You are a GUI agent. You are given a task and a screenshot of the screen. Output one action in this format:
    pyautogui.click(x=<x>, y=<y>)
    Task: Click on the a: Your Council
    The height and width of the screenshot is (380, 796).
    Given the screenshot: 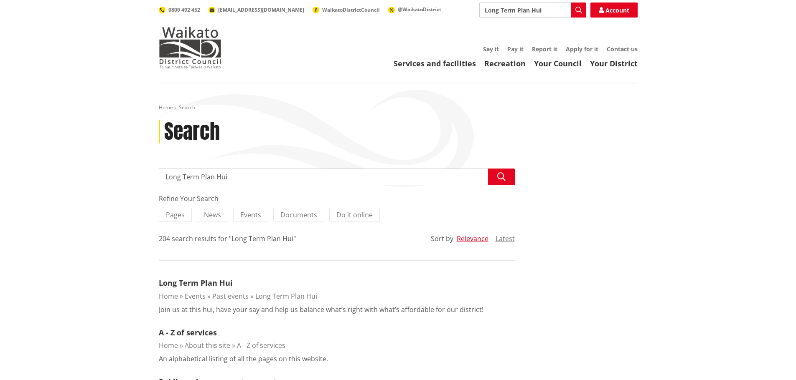 What is the action you would take?
    pyautogui.click(x=558, y=63)
    